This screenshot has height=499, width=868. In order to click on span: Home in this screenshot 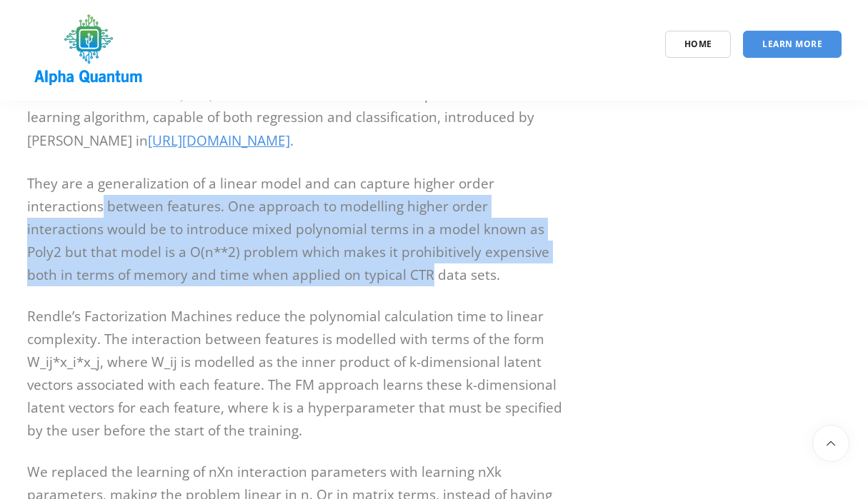, I will do `click(698, 44)`.